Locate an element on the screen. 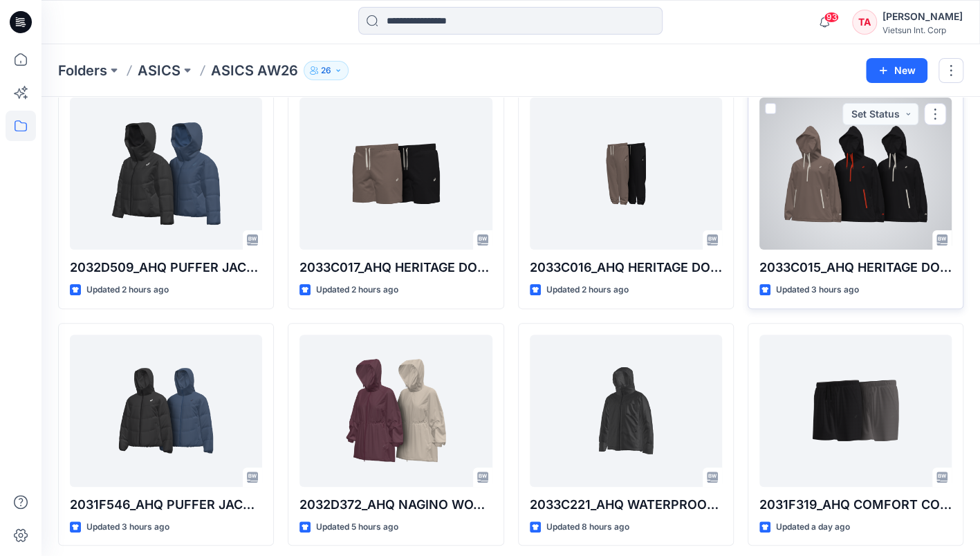 This screenshot has height=556, width=980. p: 2032D509_AHQ PUFFER JACKET WOMEN WESTERN_AW26 is located at coordinates (166, 268).